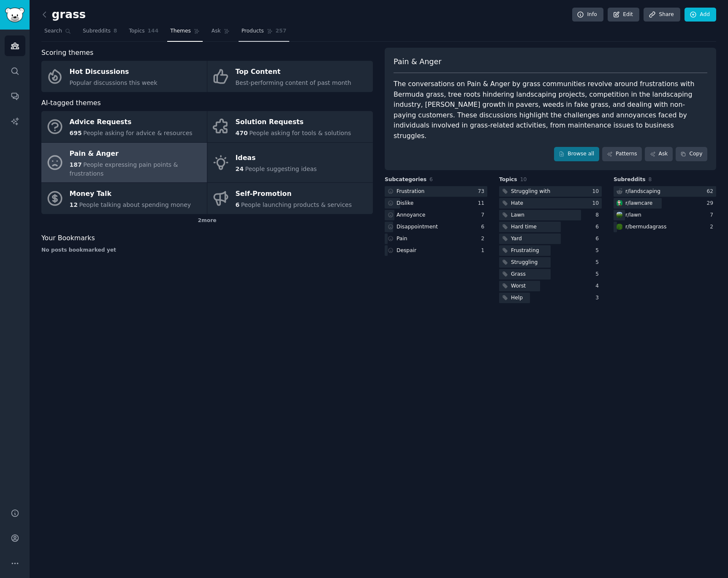 The image size is (728, 578). Describe the element at coordinates (402, 239) in the screenshot. I see `div: Pain` at that location.